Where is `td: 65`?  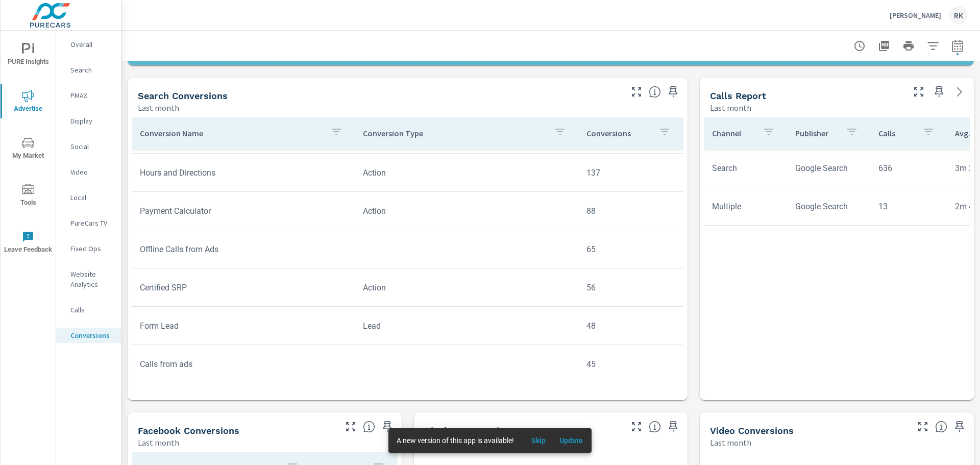
td: 65 is located at coordinates (630, 249).